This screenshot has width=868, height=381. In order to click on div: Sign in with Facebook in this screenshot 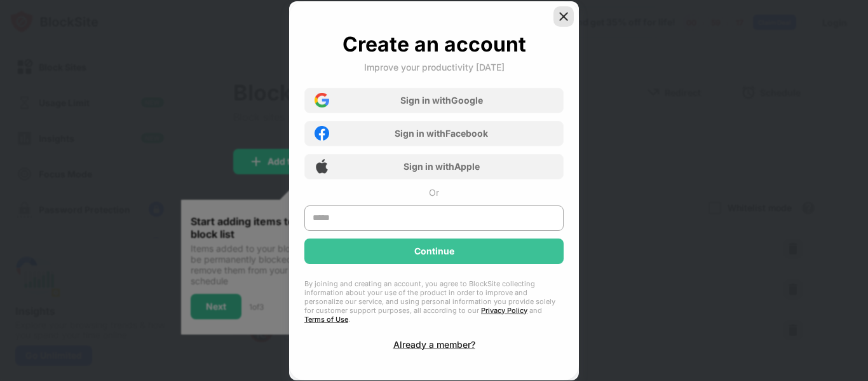, I will do `click(441, 133)`.